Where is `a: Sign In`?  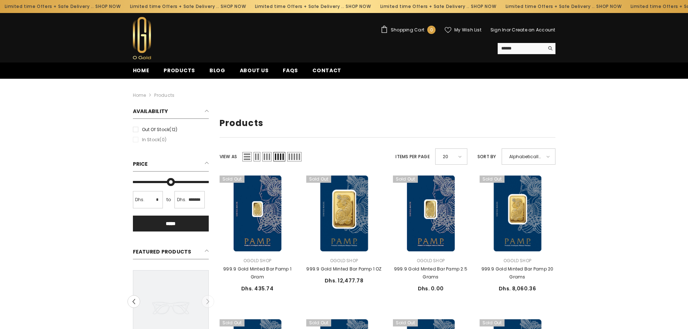
a: Sign In is located at coordinates (499, 30).